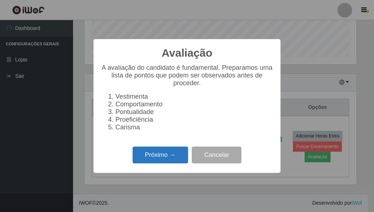  What do you see at coordinates (194, 104) in the screenshot?
I see `li: Comportamento` at bounding box center [194, 104].